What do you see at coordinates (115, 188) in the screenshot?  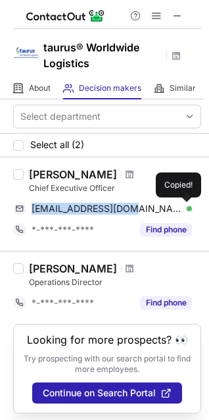 I see `div: Chief Executive Officer` at bounding box center [115, 188].